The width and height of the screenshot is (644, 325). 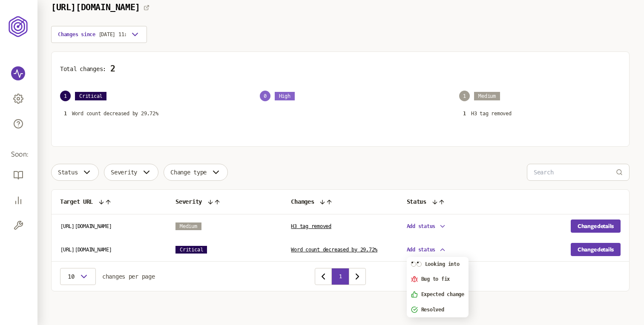 What do you see at coordinates (19, 154) in the screenshot?
I see `span: Soon:` at bounding box center [19, 154].